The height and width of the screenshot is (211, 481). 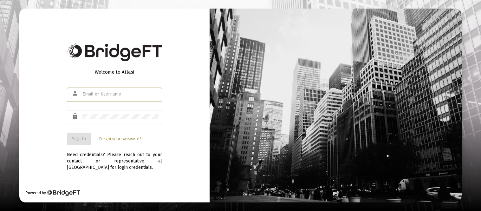 I want to click on mat-icon: person, so click(x=75, y=93).